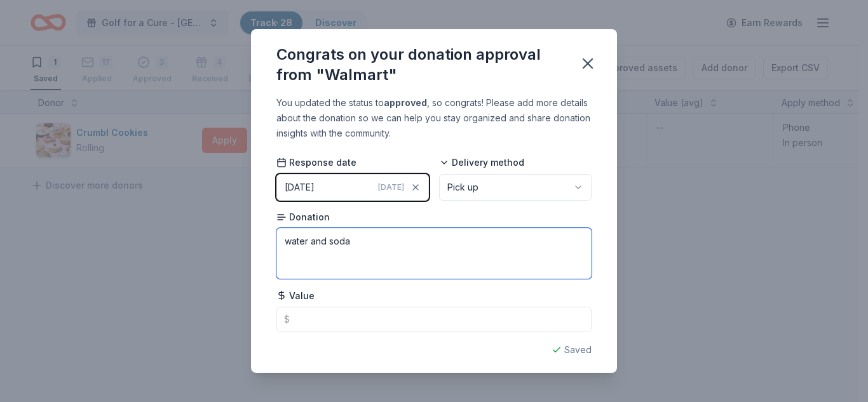 This screenshot has height=402, width=868. Describe the element at coordinates (434, 118) in the screenshot. I see `div: You updated the status to , so congrats! Please add more details about the donation so we can hel...` at that location.